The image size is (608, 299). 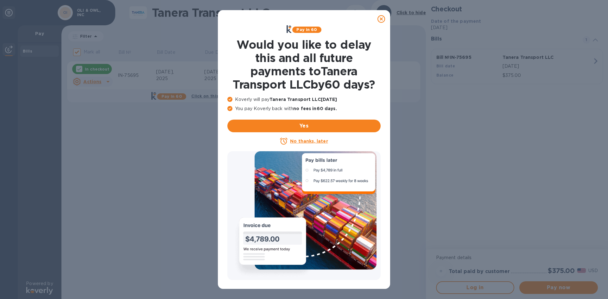 I want to click on p: Koverly will pay, so click(x=304, y=99).